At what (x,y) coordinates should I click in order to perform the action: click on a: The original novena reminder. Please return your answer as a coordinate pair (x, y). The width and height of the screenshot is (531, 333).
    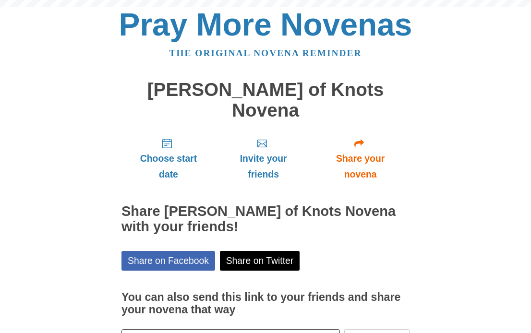
    Looking at the image, I should click on (265, 53).